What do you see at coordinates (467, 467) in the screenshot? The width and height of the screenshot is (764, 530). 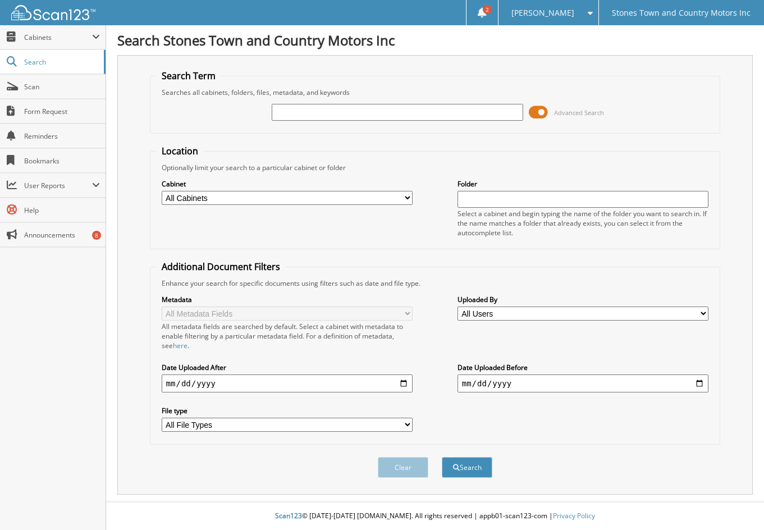 I see `button: Search` at bounding box center [467, 467].